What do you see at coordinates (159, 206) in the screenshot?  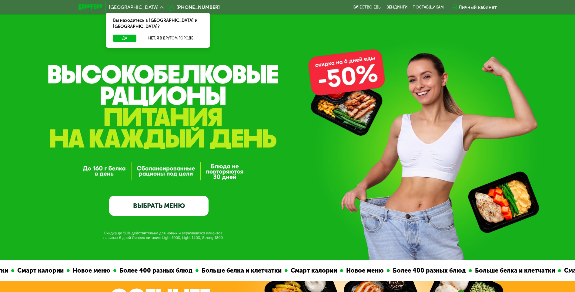 I see `a: ВЫБРАТЬ МЕНЮ` at bounding box center [159, 206].